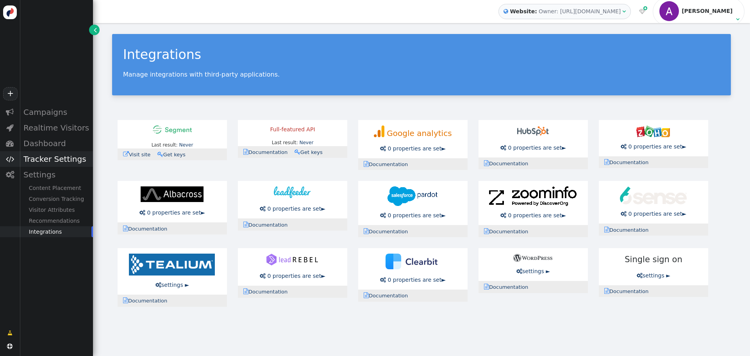 The image size is (750, 356). I want to click on a: Documentation, so click(509, 231).